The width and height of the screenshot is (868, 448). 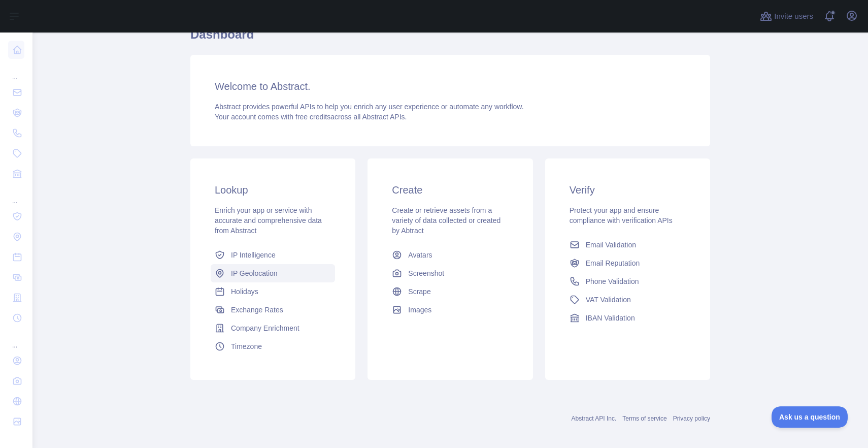 What do you see at coordinates (628, 263) in the screenshot?
I see `a: Email Reputation` at bounding box center [628, 263].